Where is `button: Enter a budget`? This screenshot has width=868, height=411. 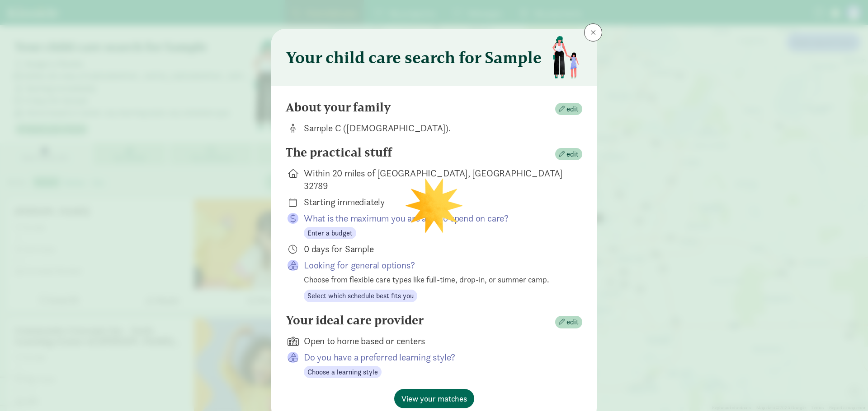
button: Enter a budget is located at coordinates (330, 233).